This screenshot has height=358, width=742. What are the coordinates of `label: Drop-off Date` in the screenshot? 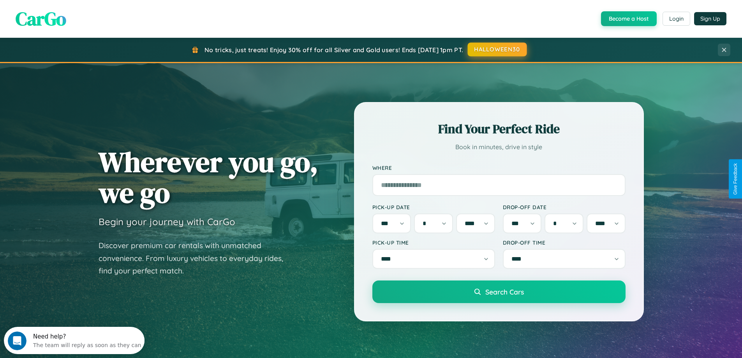 It's located at (564, 207).